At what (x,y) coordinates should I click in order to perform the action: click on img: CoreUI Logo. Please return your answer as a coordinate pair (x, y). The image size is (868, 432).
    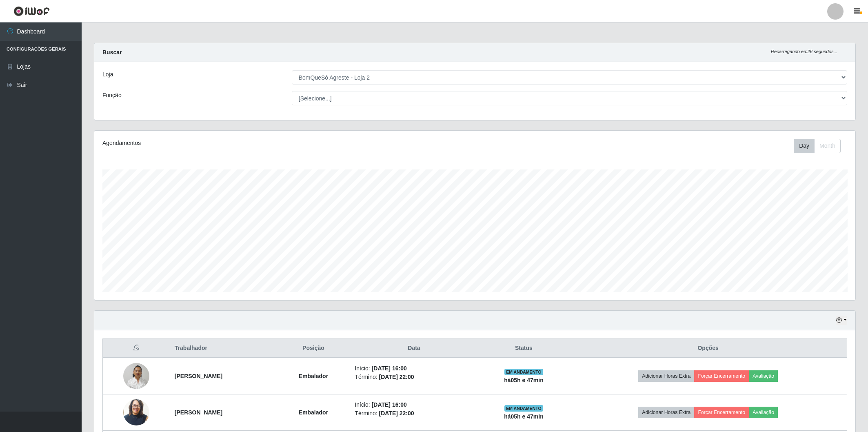
    Looking at the image, I should click on (31, 11).